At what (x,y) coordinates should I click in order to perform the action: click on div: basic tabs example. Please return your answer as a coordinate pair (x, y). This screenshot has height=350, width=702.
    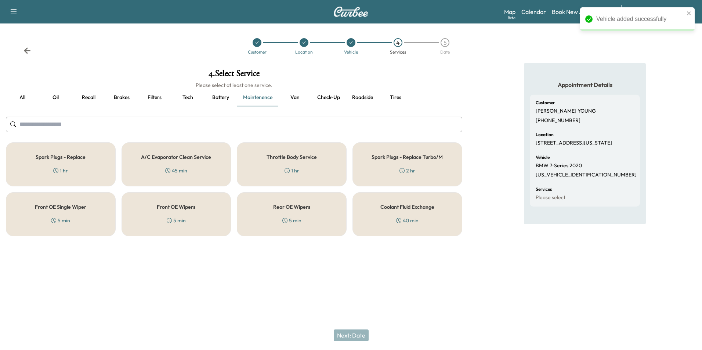
    Looking at the image, I should click on (234, 98).